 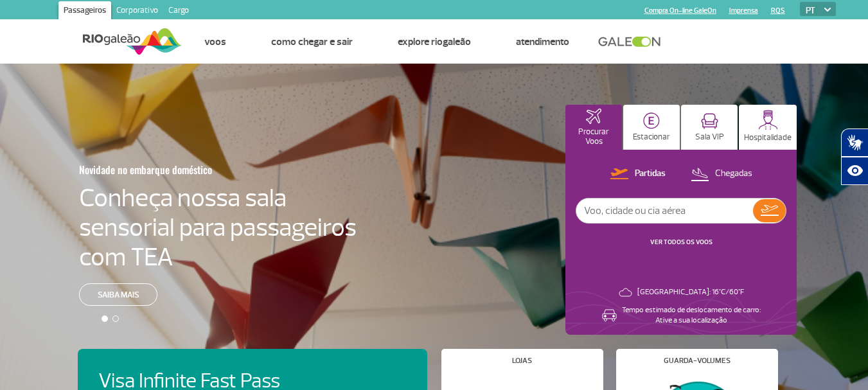 I want to click on button: Hospitalidade, so click(x=768, y=127).